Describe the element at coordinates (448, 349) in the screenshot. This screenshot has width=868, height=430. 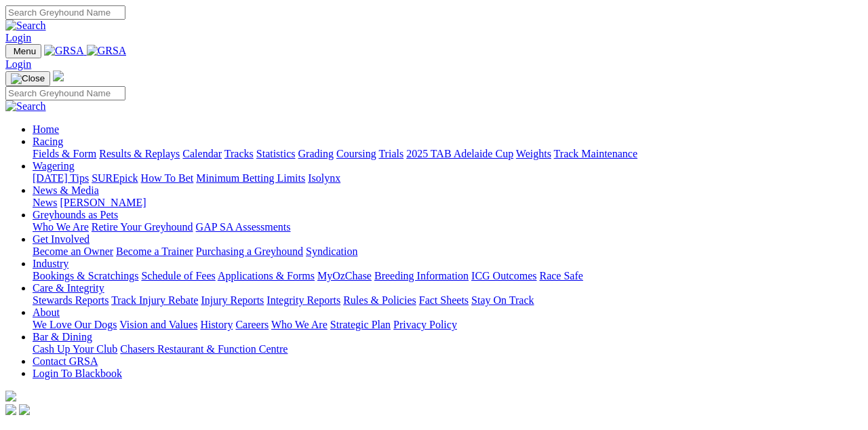
I see `div: Bar & Dining` at that location.